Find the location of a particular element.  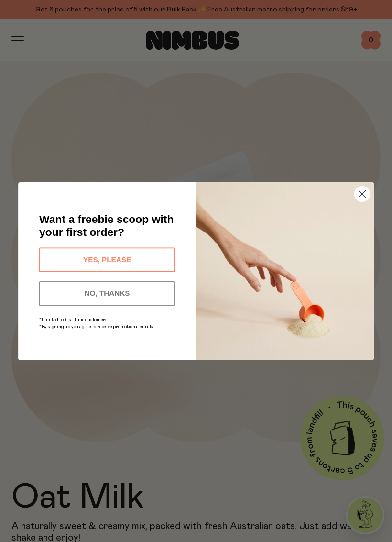

span: Want a freebie scoop with your first order? is located at coordinates (106, 225).